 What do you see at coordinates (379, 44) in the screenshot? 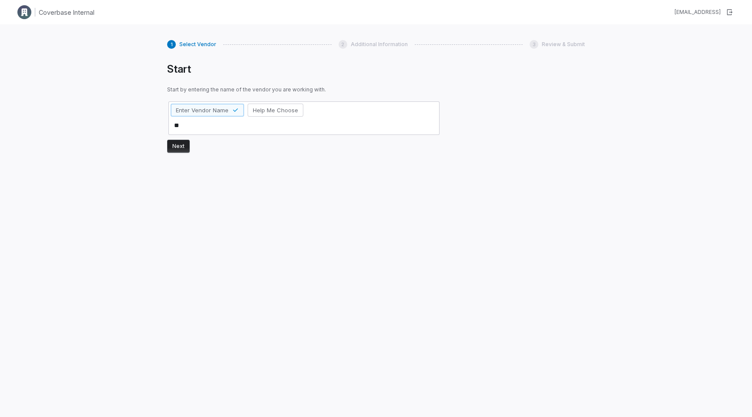
I see `span: Additional Information` at bounding box center [379, 44].